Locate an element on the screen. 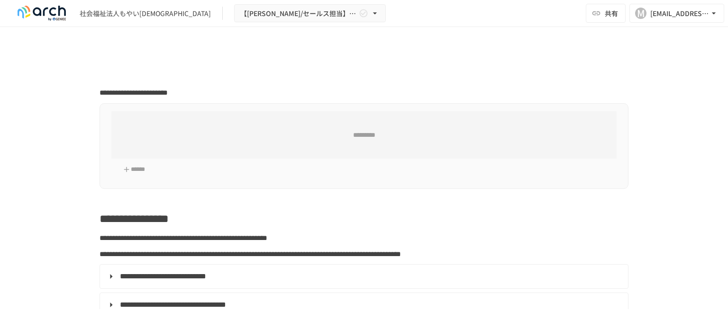 Image resolution: width=728 pixels, height=329 pixels. div: M is located at coordinates (640, 13).